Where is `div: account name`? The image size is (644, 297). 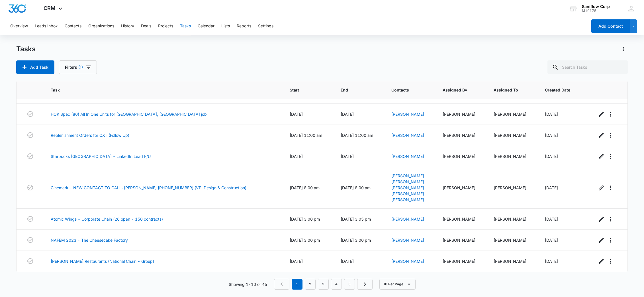
div: account name is located at coordinates (596, 6).